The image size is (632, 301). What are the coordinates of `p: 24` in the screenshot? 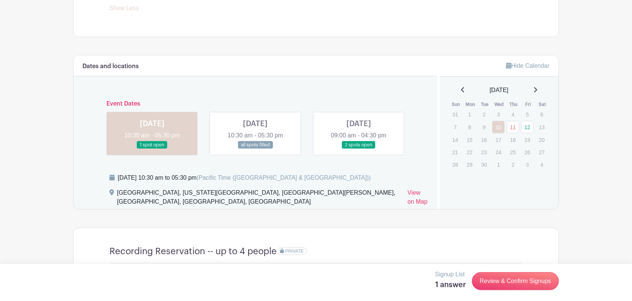 It's located at (498, 152).